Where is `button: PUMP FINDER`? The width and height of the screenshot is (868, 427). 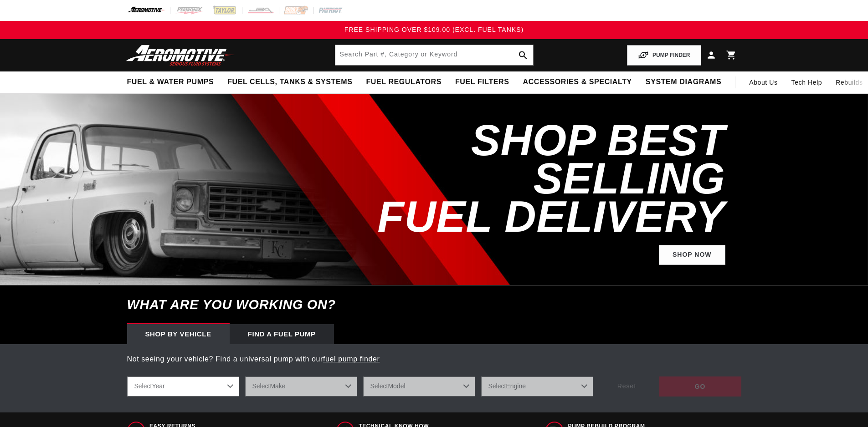 button: PUMP FINDER is located at coordinates (664, 55).